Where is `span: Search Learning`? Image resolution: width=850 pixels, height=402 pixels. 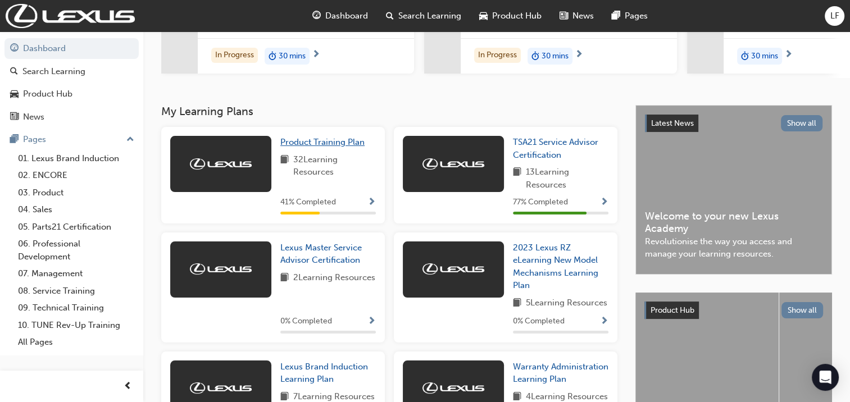 span: Search Learning is located at coordinates (430, 16).